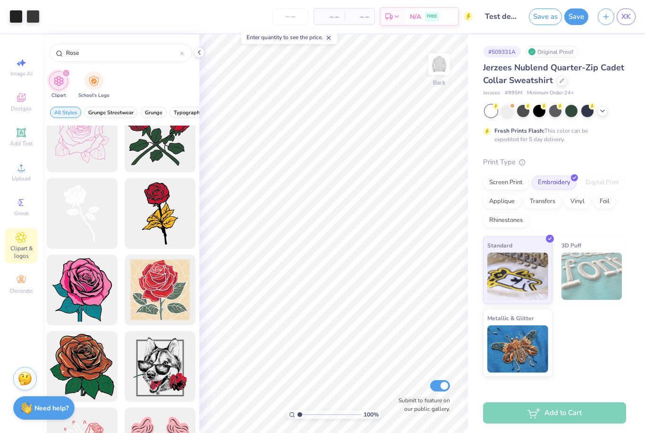  I want to click on a: XK, so click(626, 17).